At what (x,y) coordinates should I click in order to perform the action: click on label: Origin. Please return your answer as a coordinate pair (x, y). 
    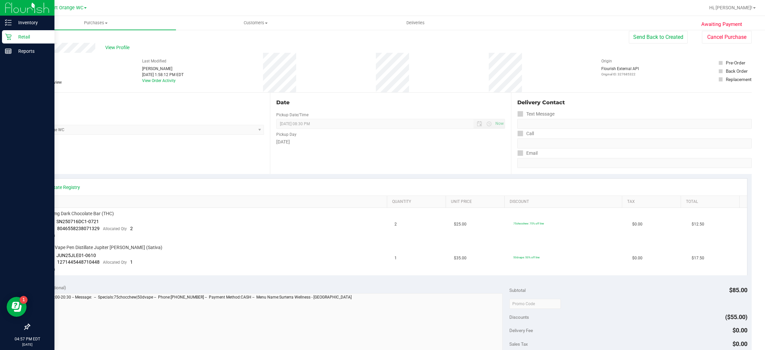
    Looking at the image, I should click on (606, 61).